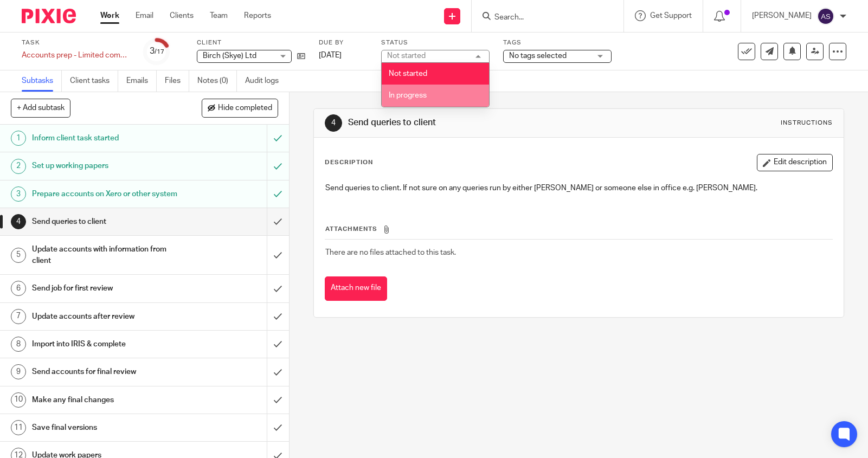 Image resolution: width=868 pixels, height=458 pixels. What do you see at coordinates (18, 139) in the screenshot?
I see `div: 1` at bounding box center [18, 139].